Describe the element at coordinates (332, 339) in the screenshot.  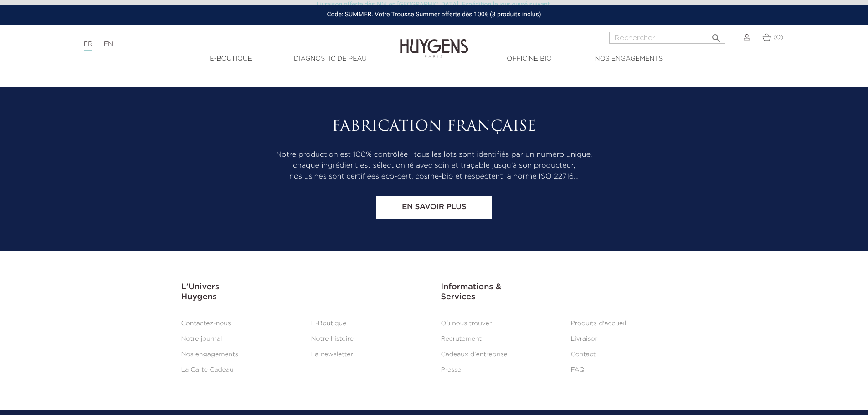
I see `a: Notre histoire` at that location.